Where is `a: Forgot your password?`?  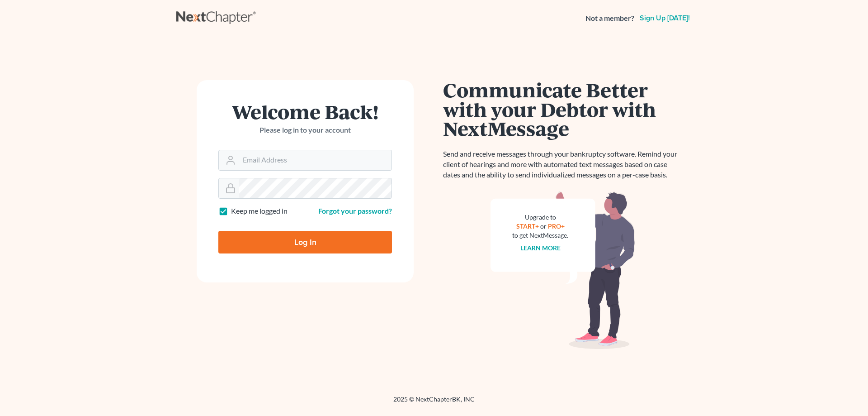 a: Forgot your password? is located at coordinates (355, 210).